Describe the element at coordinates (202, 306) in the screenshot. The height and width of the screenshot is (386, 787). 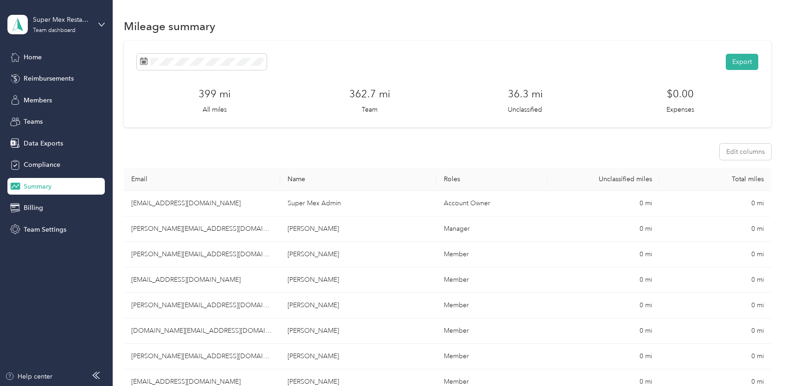
I see `td: jon@supermex.com` at that location.